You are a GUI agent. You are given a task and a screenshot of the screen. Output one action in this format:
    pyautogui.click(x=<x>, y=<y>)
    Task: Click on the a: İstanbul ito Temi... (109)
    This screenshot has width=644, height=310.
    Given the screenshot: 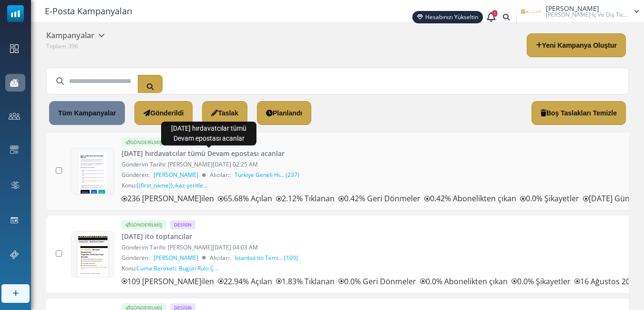 What is the action you would take?
    pyautogui.click(x=266, y=257)
    